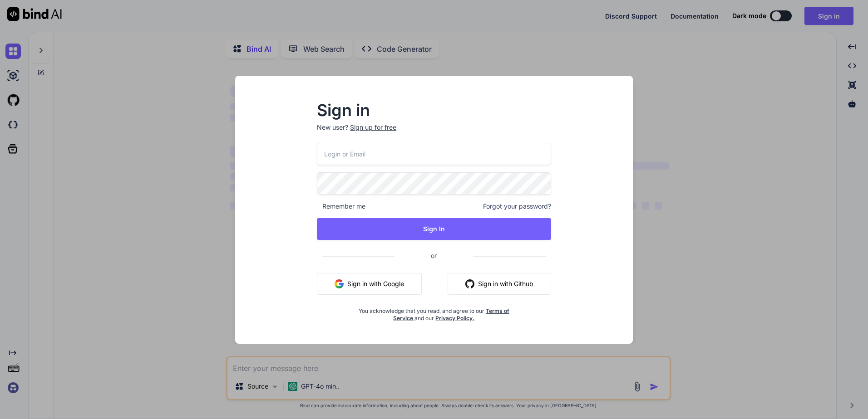  I want to click on button: Sign In, so click(434, 229).